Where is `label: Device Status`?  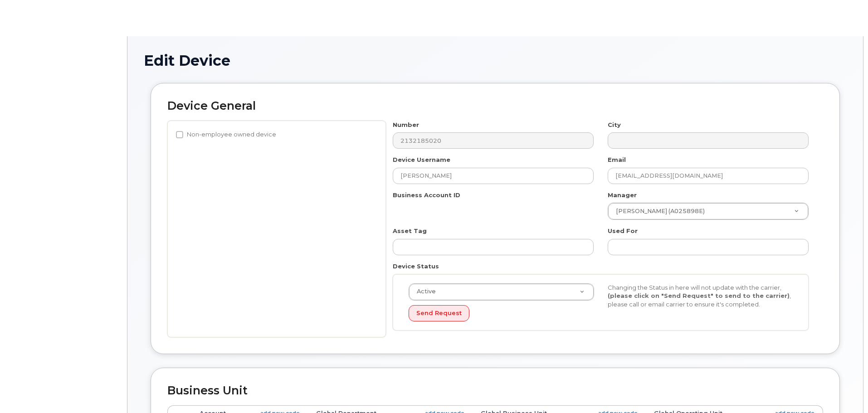 label: Device Status is located at coordinates (416, 266).